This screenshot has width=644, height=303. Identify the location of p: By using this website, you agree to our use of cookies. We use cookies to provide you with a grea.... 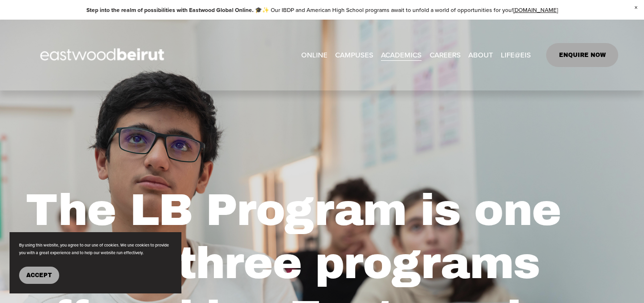
(96, 249).